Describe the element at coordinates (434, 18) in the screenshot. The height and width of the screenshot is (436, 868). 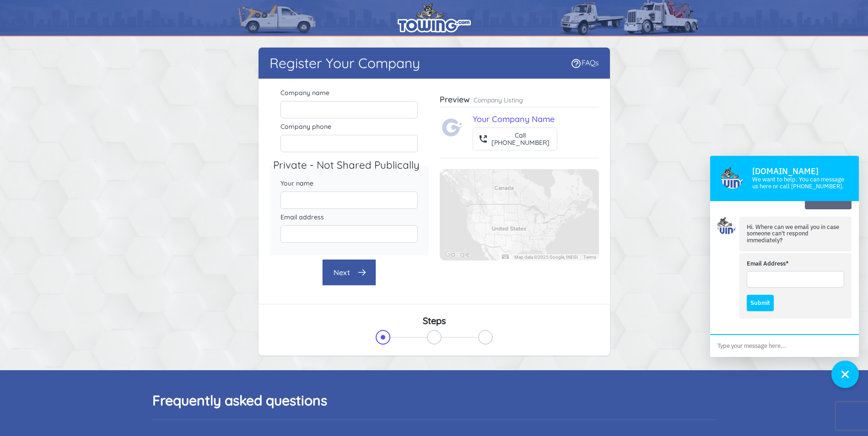
I see `img: logo.png` at that location.